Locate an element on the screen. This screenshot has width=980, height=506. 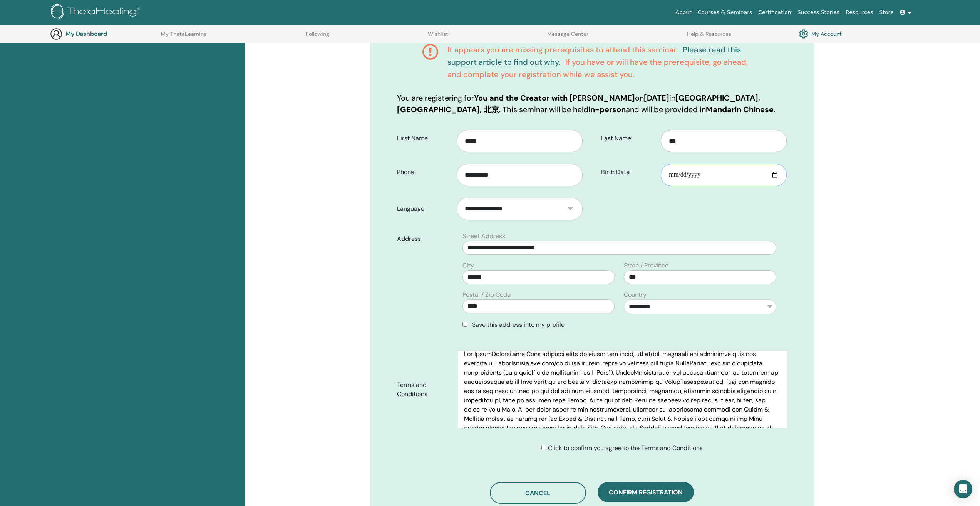
label: Postal / Zip Code is located at coordinates (486, 295).